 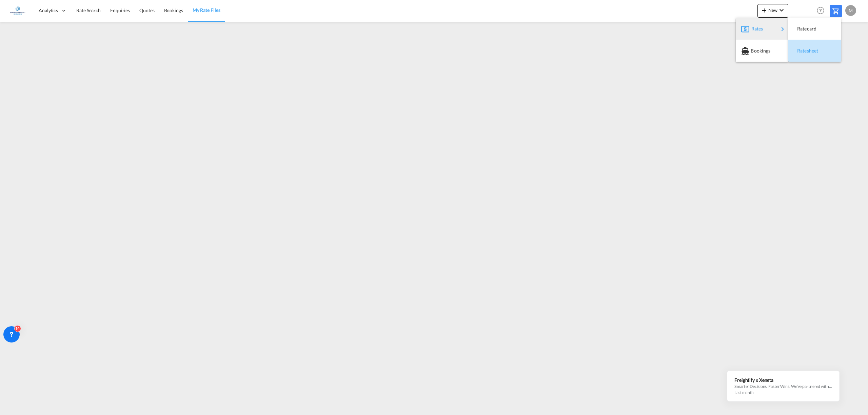 I want to click on div: Bookings, so click(x=762, y=50).